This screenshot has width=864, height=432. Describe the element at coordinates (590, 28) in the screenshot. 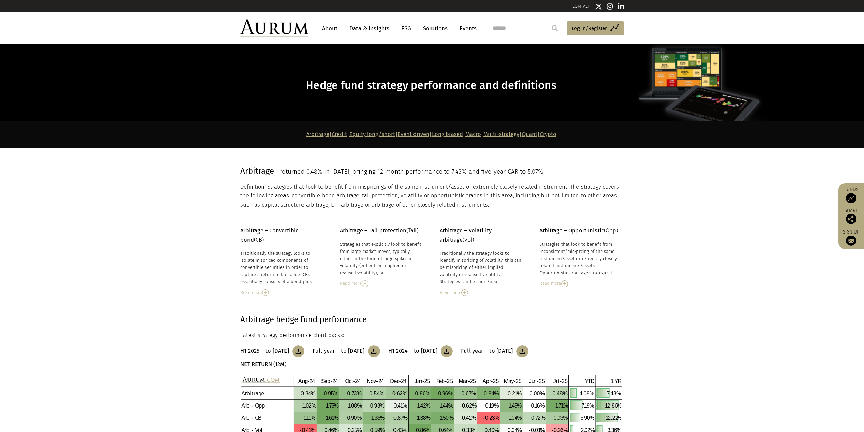

I see `span: Log in/Register` at that location.